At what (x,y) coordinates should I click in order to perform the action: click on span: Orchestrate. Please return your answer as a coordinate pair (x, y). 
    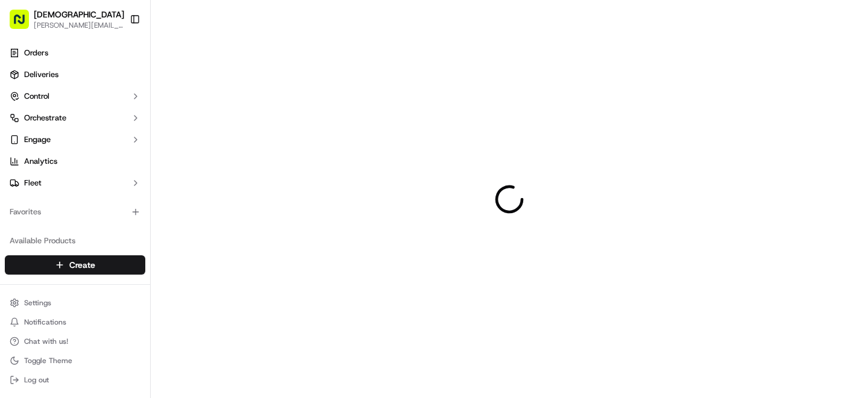
    Looking at the image, I should click on (45, 118).